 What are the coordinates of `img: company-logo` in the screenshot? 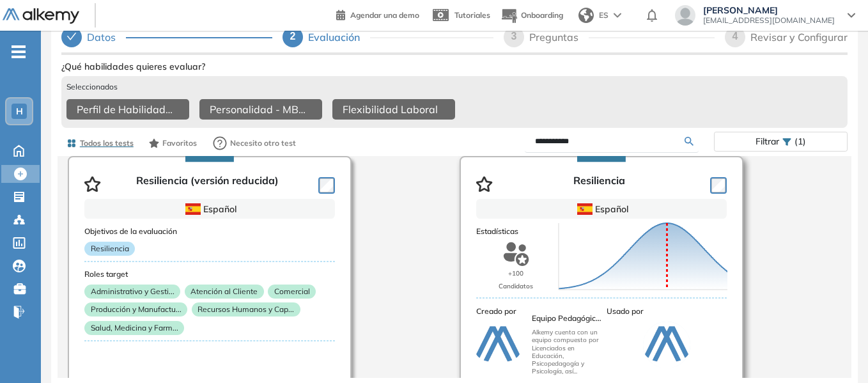 It's located at (666, 345).